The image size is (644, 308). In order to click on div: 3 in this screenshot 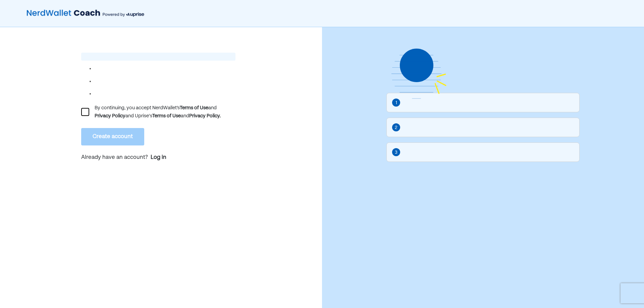, I will do `click(396, 153)`.